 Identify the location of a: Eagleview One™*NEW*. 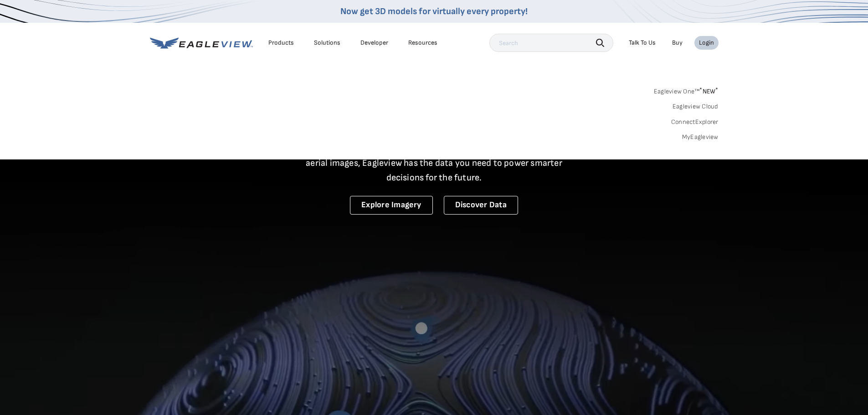
(687, 90).